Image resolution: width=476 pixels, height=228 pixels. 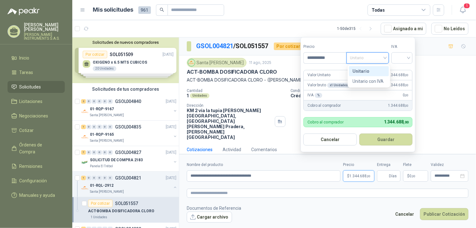 What do you see at coordinates (379, 10) in the screenshot?
I see `div: Todas` at bounding box center [379, 10].